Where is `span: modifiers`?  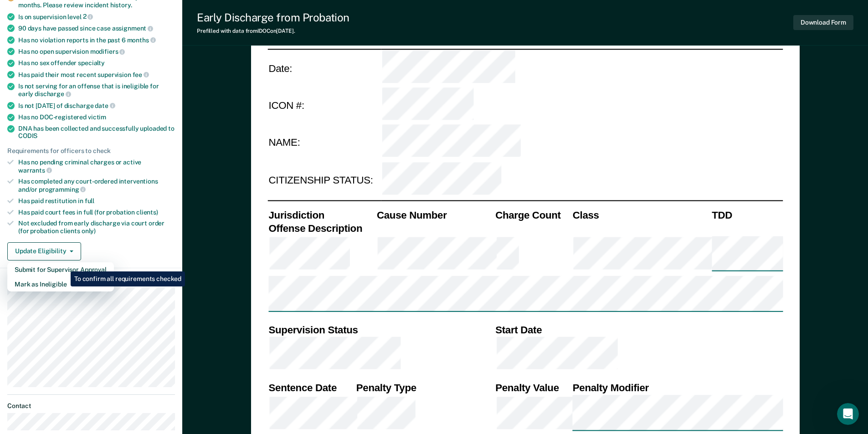
span: modifiers is located at coordinates (107, 52).